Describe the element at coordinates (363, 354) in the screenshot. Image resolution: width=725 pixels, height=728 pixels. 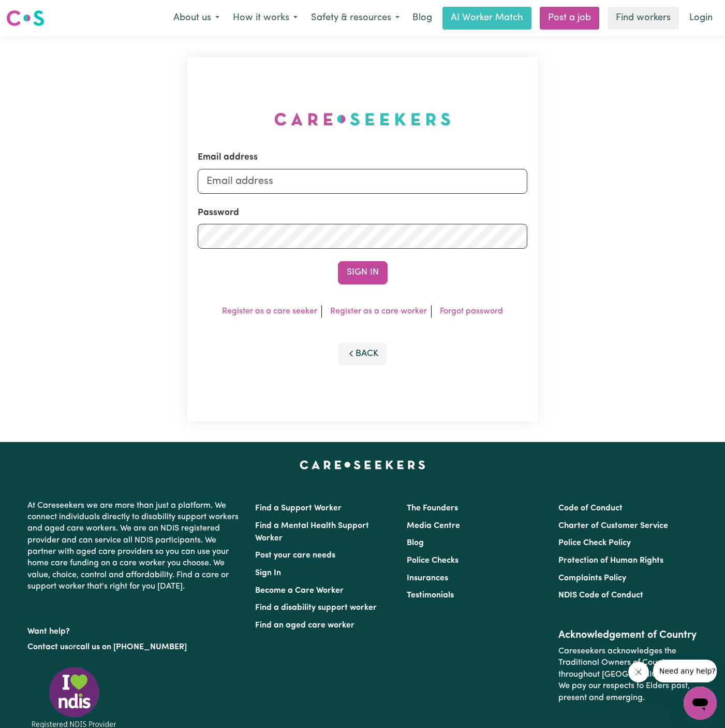
I see `button: Back` at that location.